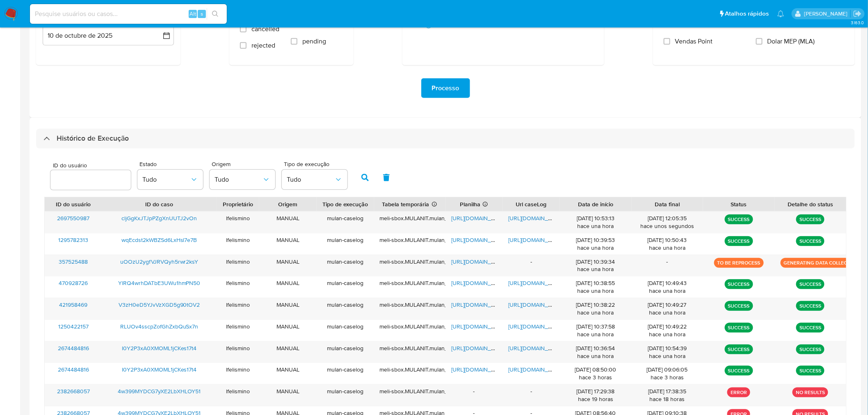  Describe the element at coordinates (858, 23) in the screenshot. I see `span: 3.163.0` at that location.